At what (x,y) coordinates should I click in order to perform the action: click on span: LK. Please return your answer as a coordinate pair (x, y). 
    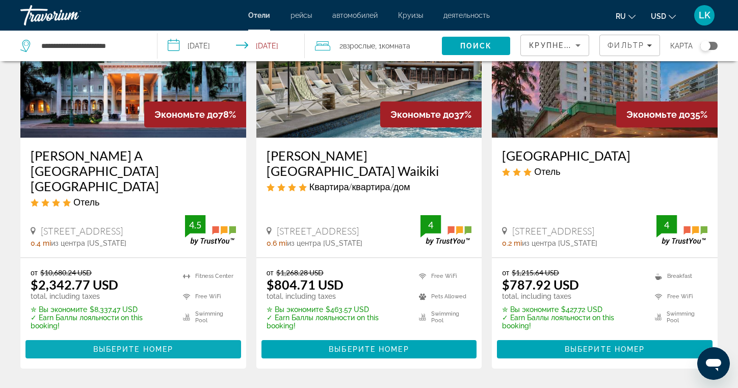
    Looking at the image, I should click on (705, 15).